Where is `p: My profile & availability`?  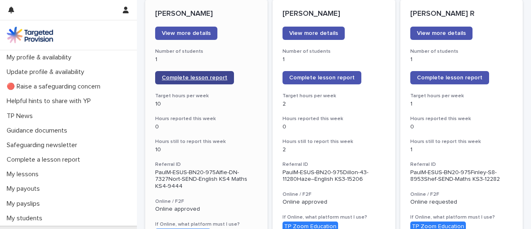
p: My profile & availability is located at coordinates (41, 57).